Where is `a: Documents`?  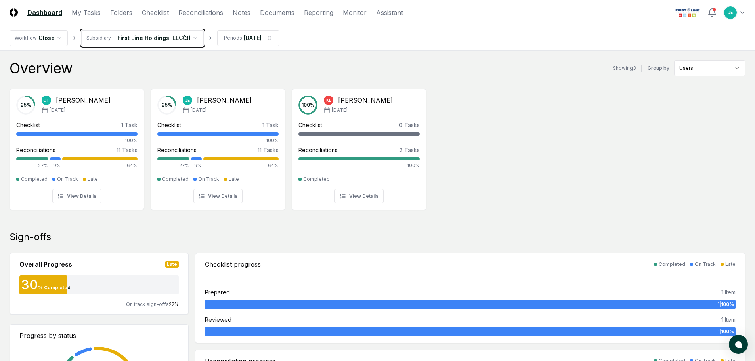 a: Documents is located at coordinates (277, 13).